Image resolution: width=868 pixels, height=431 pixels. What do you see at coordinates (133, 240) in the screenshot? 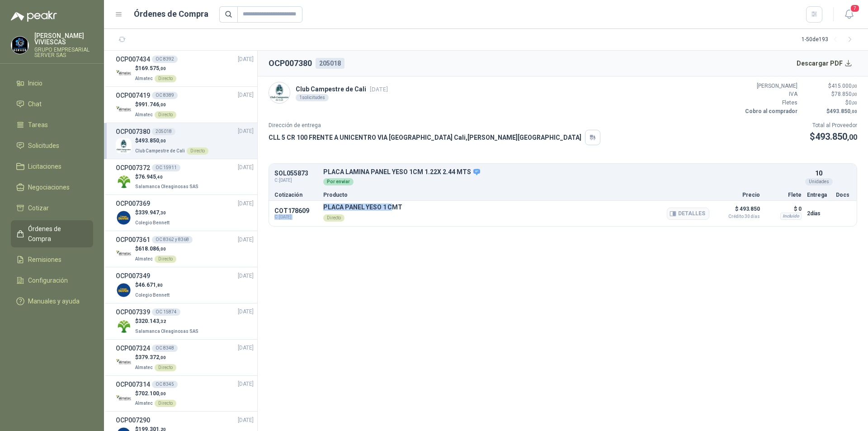
I see `h3: OCP007361` at bounding box center [133, 240].